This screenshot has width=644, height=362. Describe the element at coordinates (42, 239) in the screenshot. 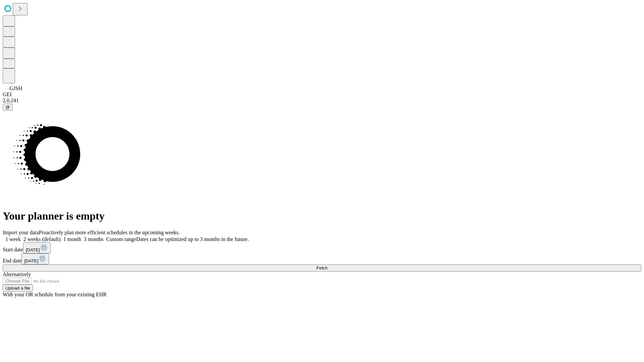

I see `span: 2 weeks (default)` at that location.